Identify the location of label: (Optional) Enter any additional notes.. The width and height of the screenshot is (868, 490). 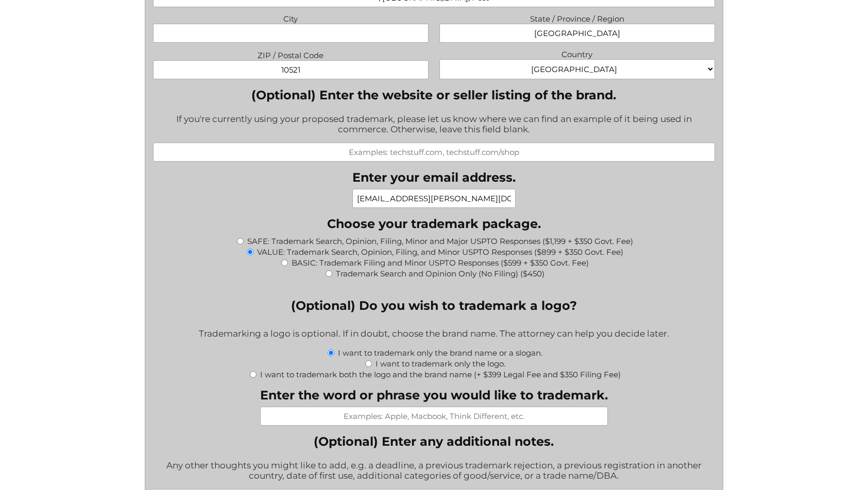
(434, 441).